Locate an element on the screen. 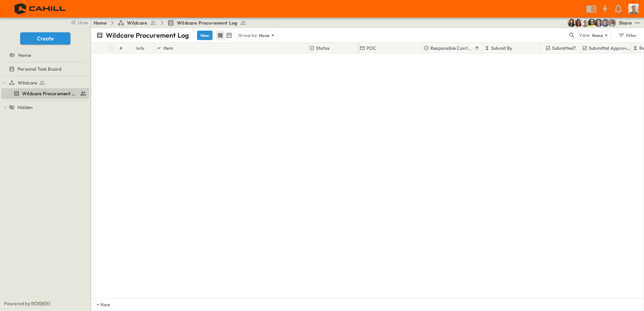  p: Submitted? is located at coordinates (564, 48).